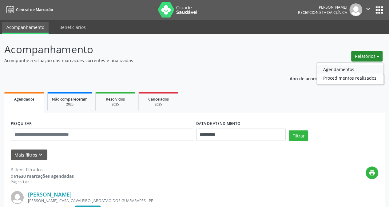 The width and height of the screenshot is (389, 207). What do you see at coordinates (42, 170) in the screenshot?
I see `div: 6 itens filtrados` at bounding box center [42, 170].